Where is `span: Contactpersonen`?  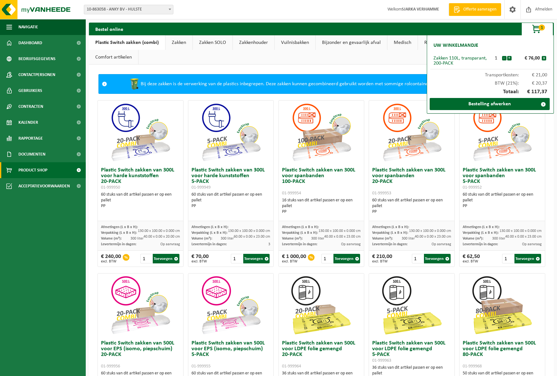
span: Contactpersonen is located at coordinates (37, 75).